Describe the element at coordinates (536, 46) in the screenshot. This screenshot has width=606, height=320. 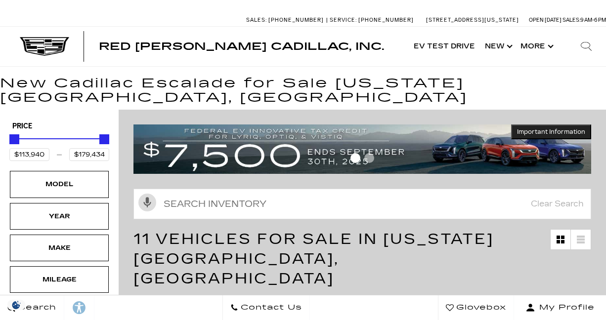
I see `button: More` at that location.